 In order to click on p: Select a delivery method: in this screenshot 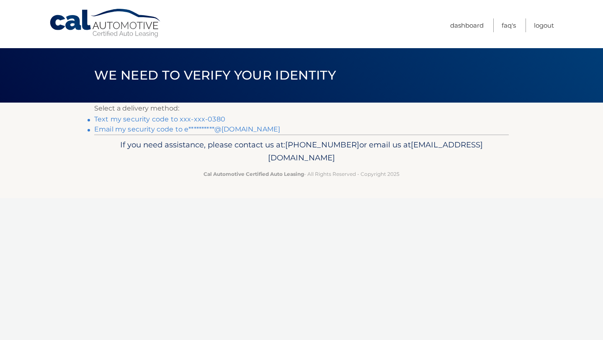, I will do `click(301, 108)`.